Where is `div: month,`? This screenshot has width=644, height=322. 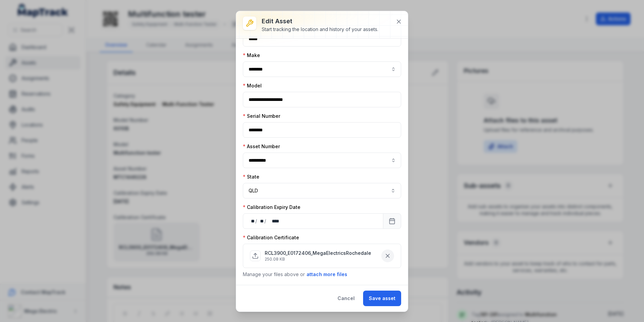 div: month, is located at coordinates (261, 221).